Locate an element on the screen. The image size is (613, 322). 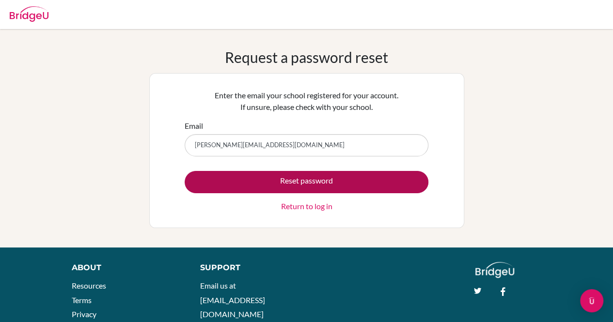
div: Support is located at coordinates (249, 268).